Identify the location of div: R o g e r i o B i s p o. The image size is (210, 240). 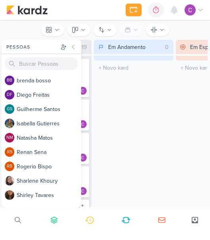
(49, 166).